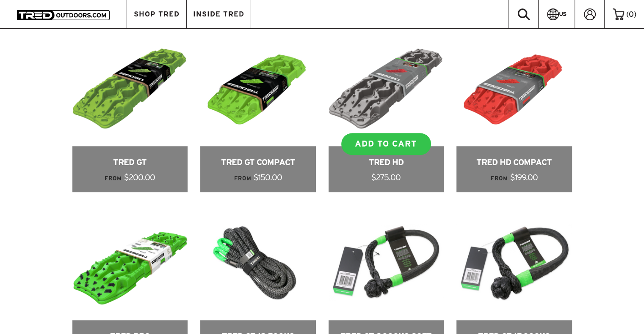  What do you see at coordinates (386, 144) in the screenshot?
I see `a: ADD TO CART` at bounding box center [386, 144].